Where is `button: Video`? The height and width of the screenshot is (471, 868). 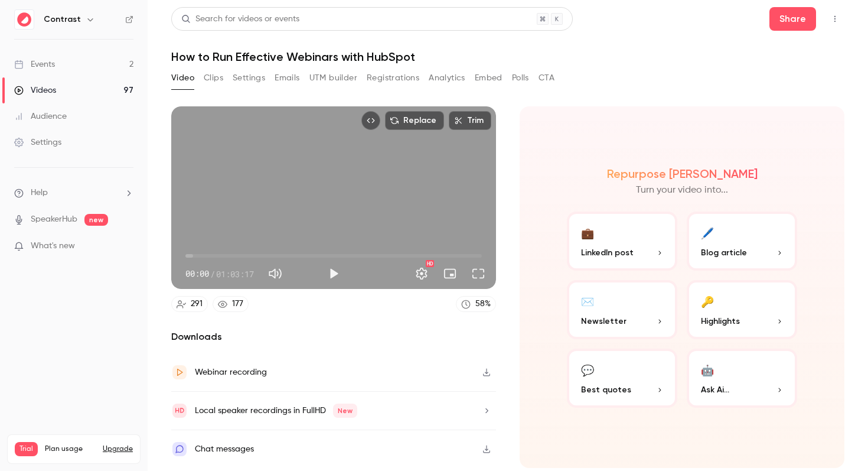
button: Video is located at coordinates (182, 78).